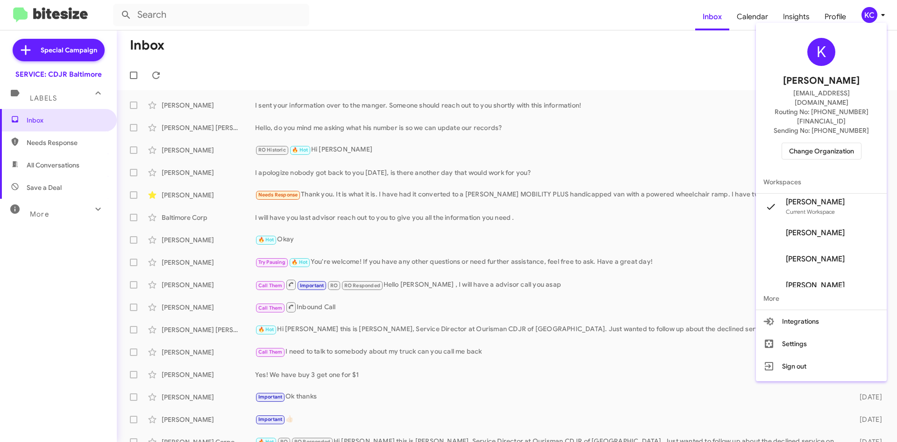 The width and height of the screenshot is (897, 442). I want to click on span: Change Organization, so click(822, 151).